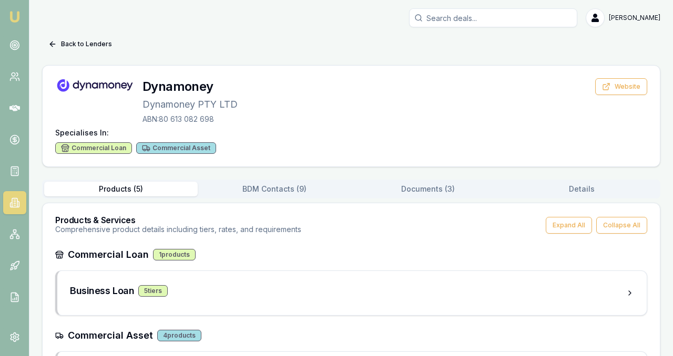 This screenshot has height=356, width=673. Describe the element at coordinates (428, 189) in the screenshot. I see `button: Documents ( 3 )` at that location.